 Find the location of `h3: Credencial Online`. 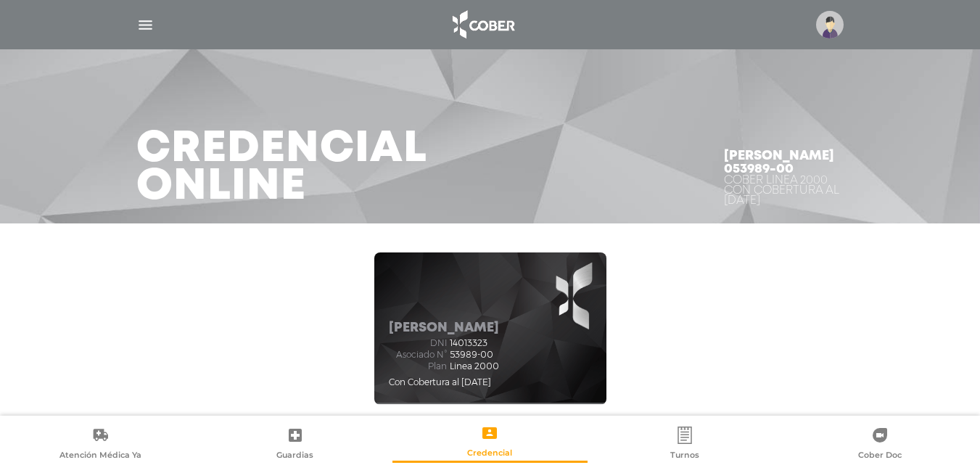

h3: Credencial Online is located at coordinates (282, 168).